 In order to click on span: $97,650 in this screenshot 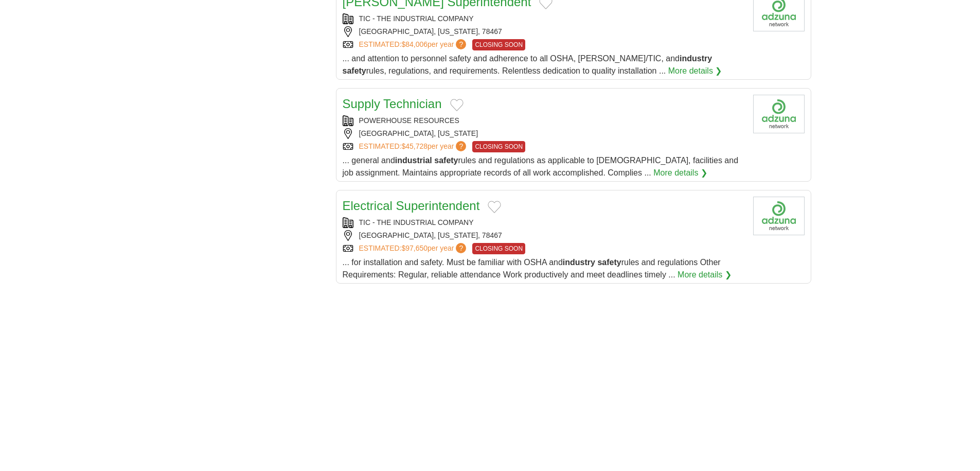, I will do `click(414, 248)`.